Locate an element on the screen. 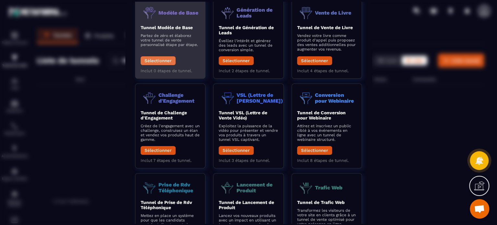 The width and height of the screenshot is (497, 225). b: Tunnel de Lancement de Produit is located at coordinates (246, 205).